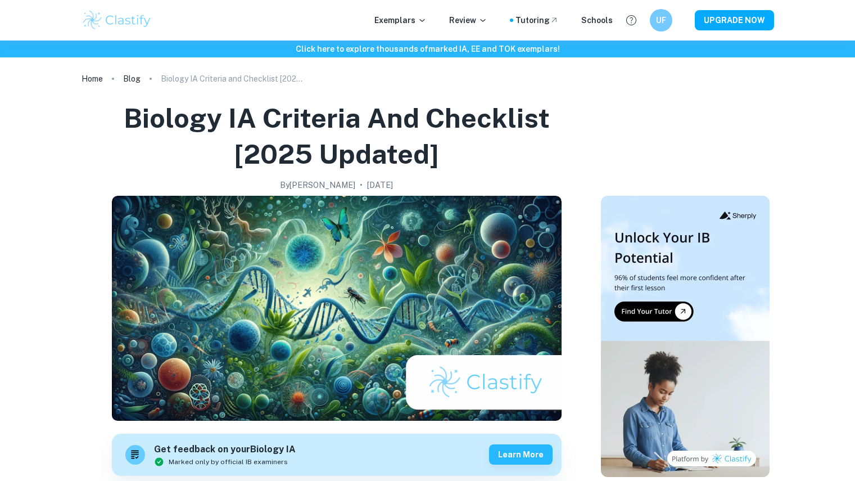  I want to click on button: Help and Feedback, so click(631, 20).